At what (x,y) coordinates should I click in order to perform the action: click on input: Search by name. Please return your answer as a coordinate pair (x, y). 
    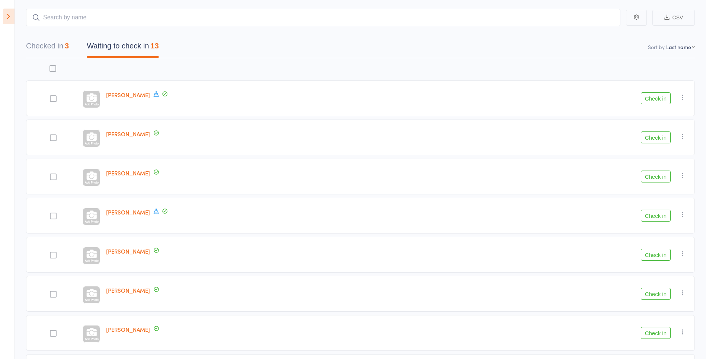
    Looking at the image, I should click on (323, 17).